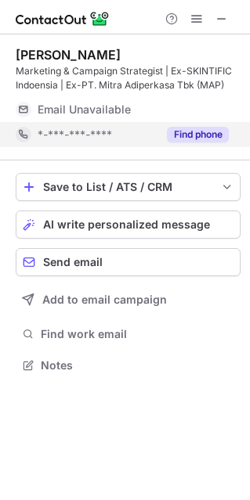 This screenshot has width=250, height=500. I want to click on button: Find work email, so click(128, 334).